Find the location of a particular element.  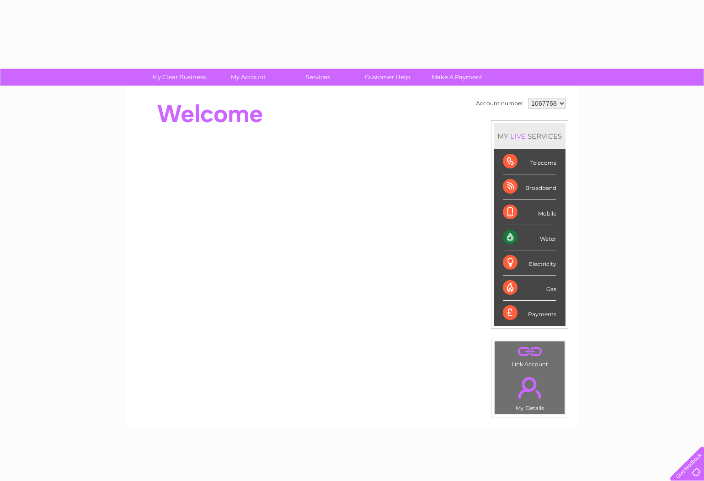

div: Gas is located at coordinates (530, 288).